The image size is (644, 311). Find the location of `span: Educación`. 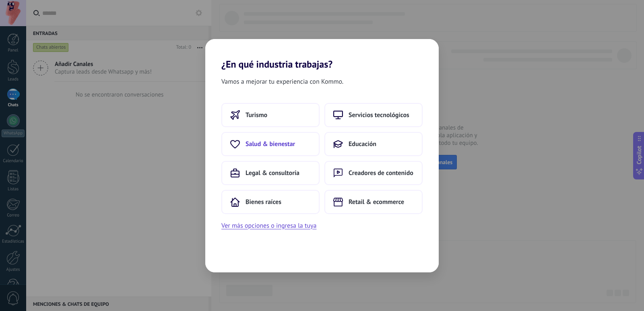

span: Educación is located at coordinates (362, 144).